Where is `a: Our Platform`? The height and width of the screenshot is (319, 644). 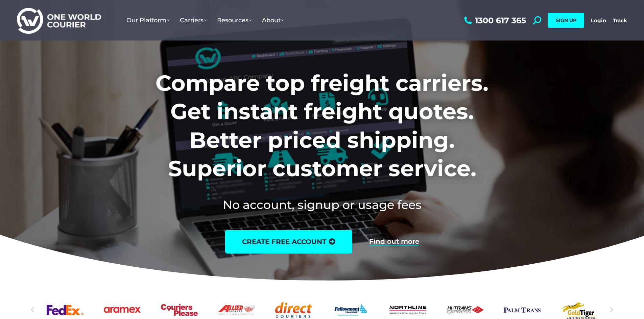
a: Our Platform is located at coordinates (148, 20).